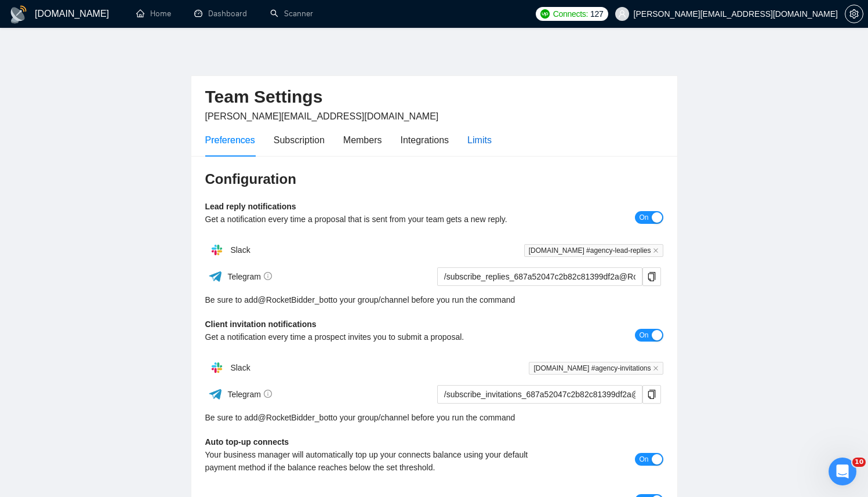  I want to click on b: Lead reply notifications, so click(251, 206).